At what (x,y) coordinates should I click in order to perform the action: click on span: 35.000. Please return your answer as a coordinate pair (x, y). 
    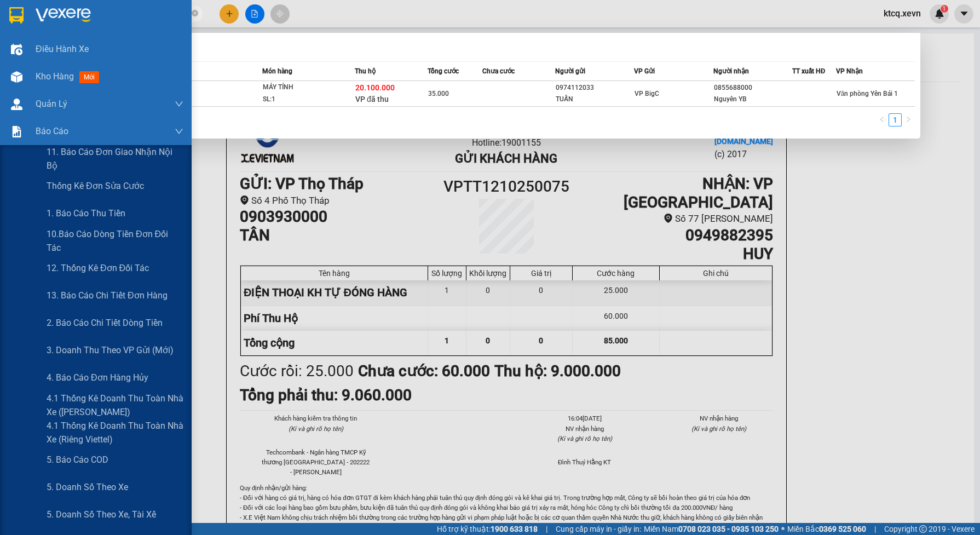
    Looking at the image, I should click on (439, 93).